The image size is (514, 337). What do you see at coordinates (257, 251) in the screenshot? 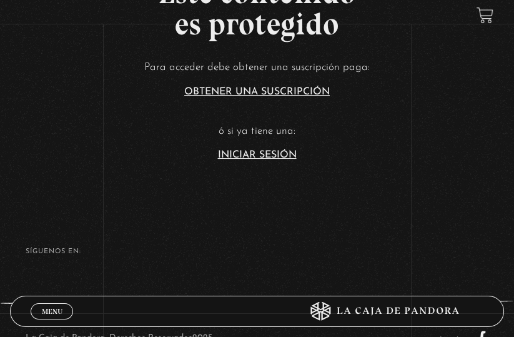
I see `h4: SÍguenos en:` at bounding box center [257, 251].